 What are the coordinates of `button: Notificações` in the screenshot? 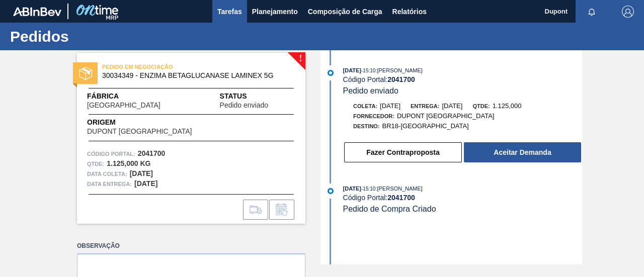 It's located at (591, 12).